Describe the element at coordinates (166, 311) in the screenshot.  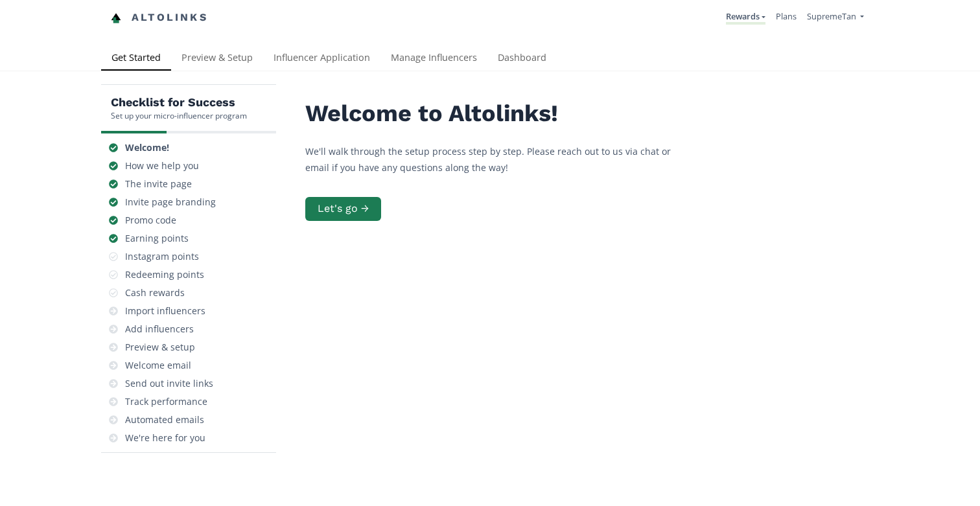
I see `div: Import influencers` at that location.